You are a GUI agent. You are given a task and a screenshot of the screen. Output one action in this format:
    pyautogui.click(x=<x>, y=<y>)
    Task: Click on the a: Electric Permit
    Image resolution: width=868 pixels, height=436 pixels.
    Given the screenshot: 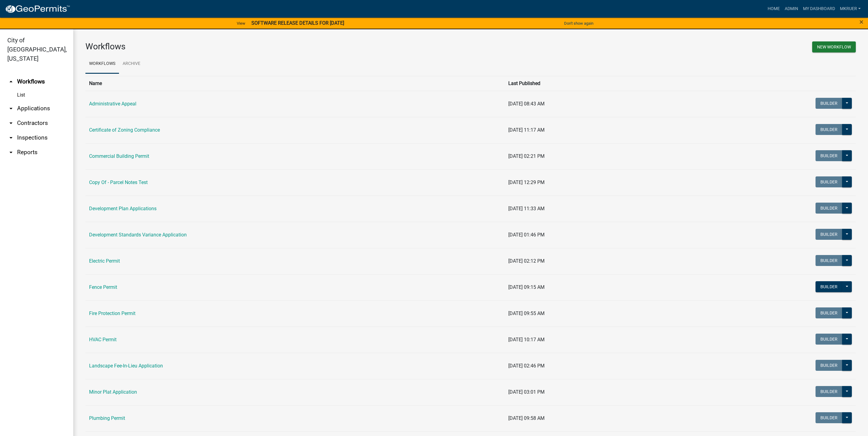 What is the action you would take?
    pyautogui.click(x=105, y=261)
    